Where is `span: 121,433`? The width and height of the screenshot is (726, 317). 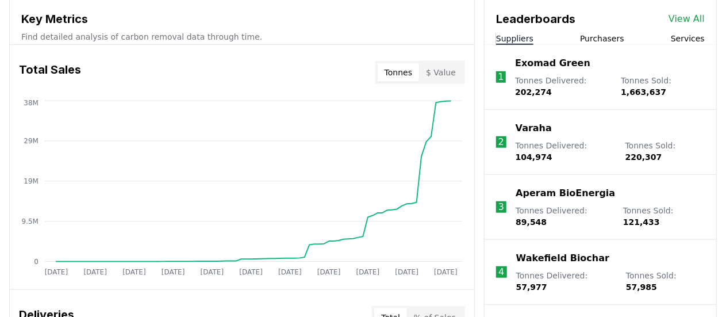
span: 121,433 is located at coordinates (641, 222).